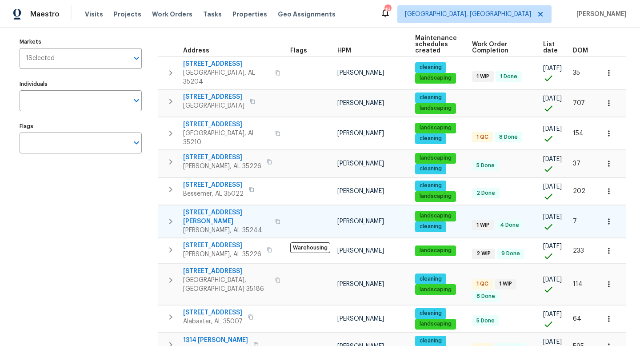  What do you see at coordinates (579, 191) in the screenshot?
I see `span: 202` at bounding box center [579, 191].